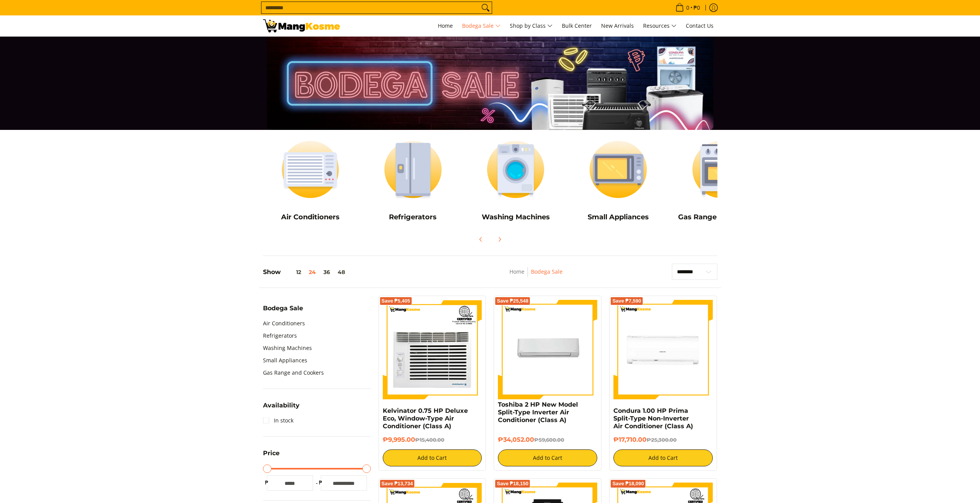 The width and height of the screenshot is (980, 503). What do you see at coordinates (627, 301) in the screenshot?
I see `span: Save ₱7,590` at bounding box center [627, 301].